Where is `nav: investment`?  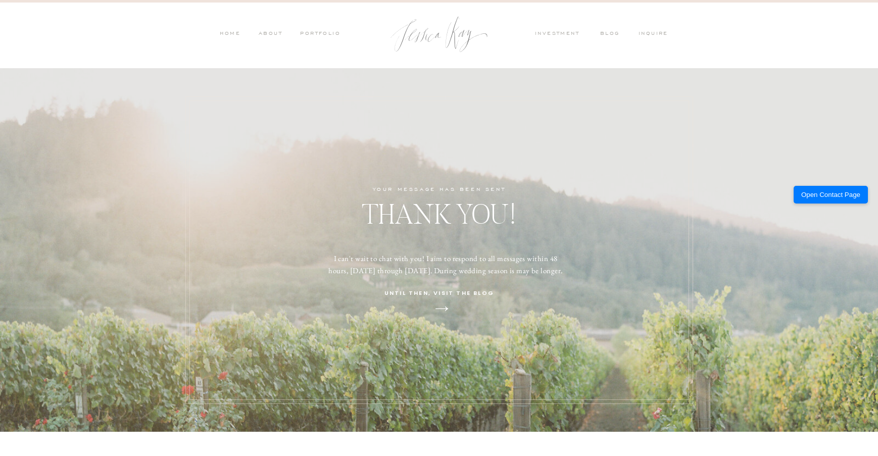 nav: investment is located at coordinates (560, 34).